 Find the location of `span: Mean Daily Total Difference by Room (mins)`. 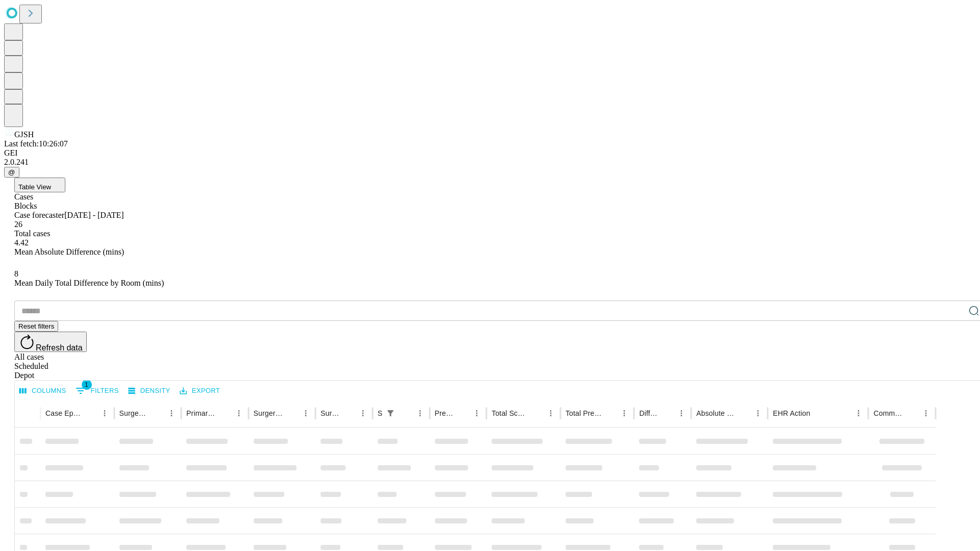

span: Mean Daily Total Difference by Room (mins) is located at coordinates (89, 283).